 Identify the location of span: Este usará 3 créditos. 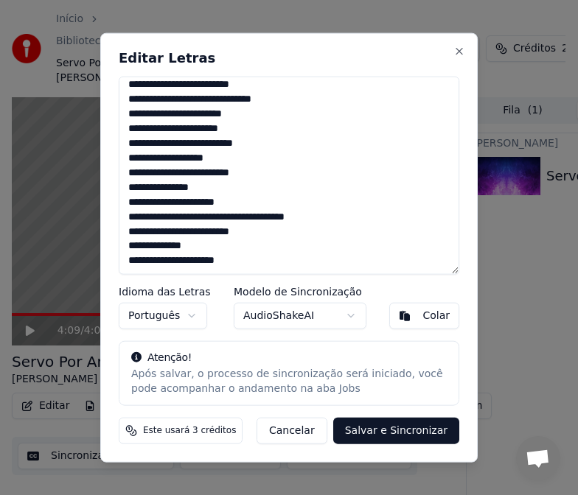
(189, 431).